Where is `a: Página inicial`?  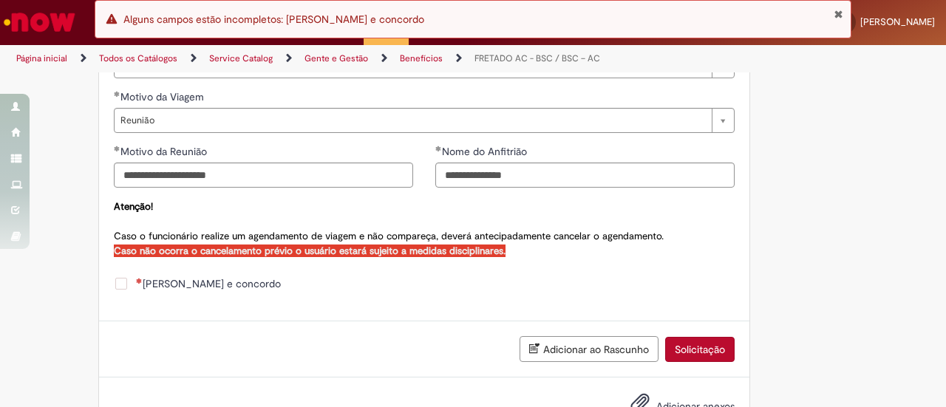 a: Página inicial is located at coordinates (41, 58).